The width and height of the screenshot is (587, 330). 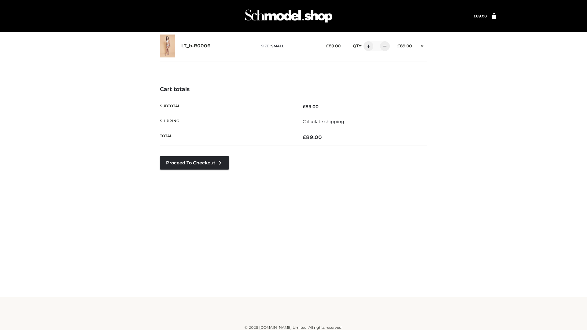 I want to click on th: Total, so click(x=226, y=137).